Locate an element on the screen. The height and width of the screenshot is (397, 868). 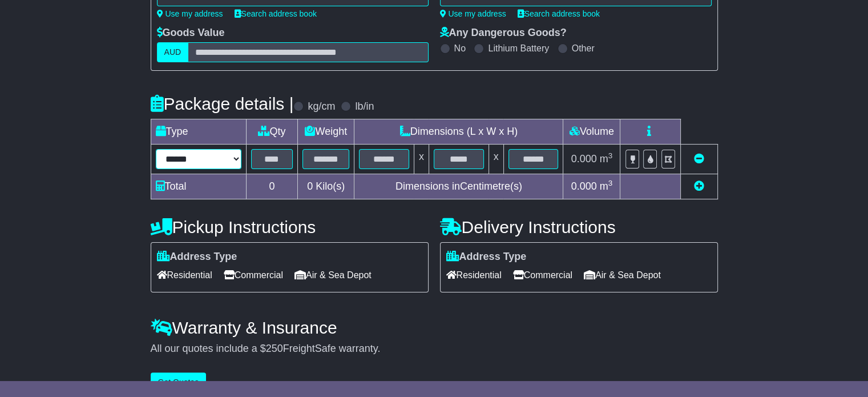
button: Get Quotes is located at coordinates (179, 382).